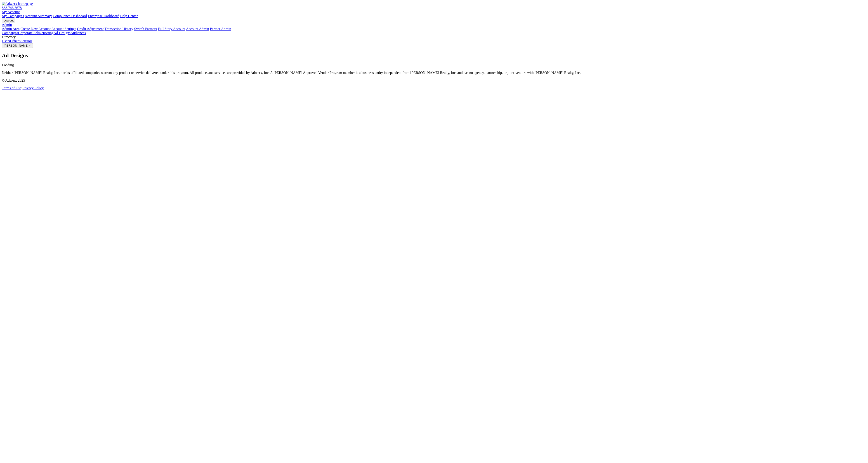 Image resolution: width=868 pixels, height=463 pixels. I want to click on a: Help Center, so click(129, 16).